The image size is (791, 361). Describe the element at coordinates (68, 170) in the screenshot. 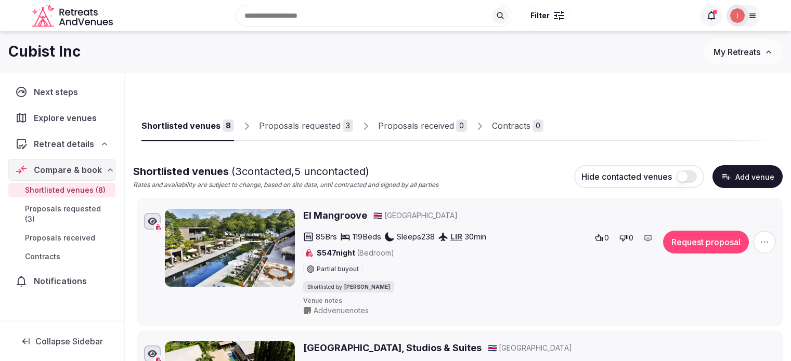

I see `span: Compare & book` at that location.